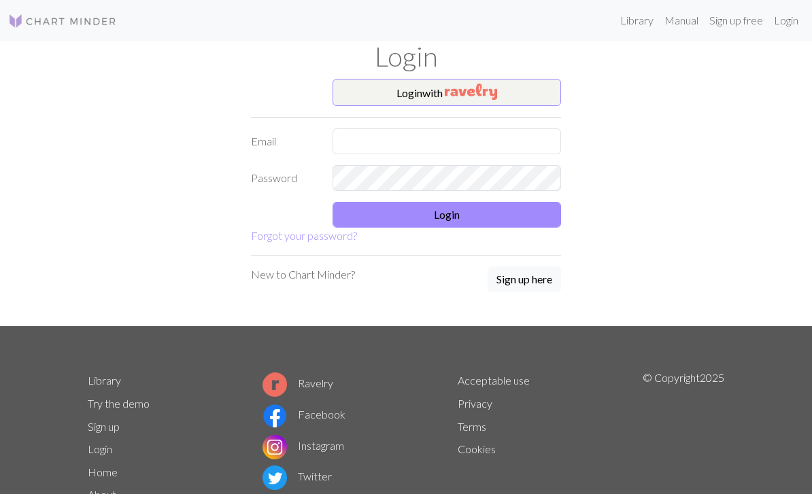  What do you see at coordinates (681, 20) in the screenshot?
I see `a: Manual` at bounding box center [681, 20].